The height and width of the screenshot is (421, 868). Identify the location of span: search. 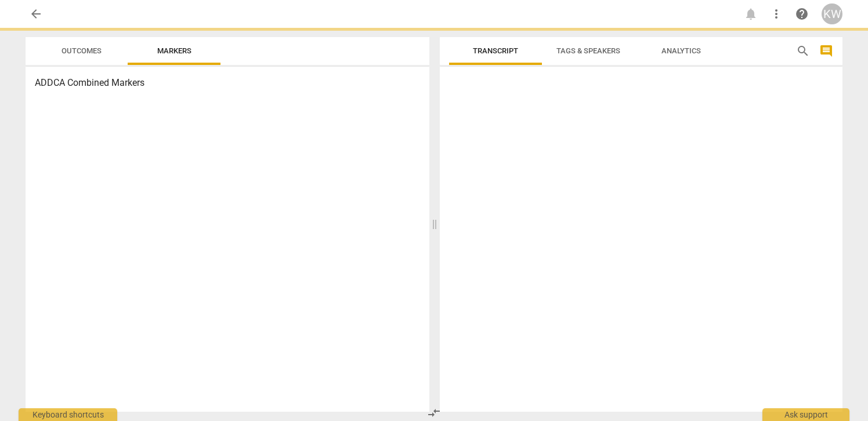
(803, 51).